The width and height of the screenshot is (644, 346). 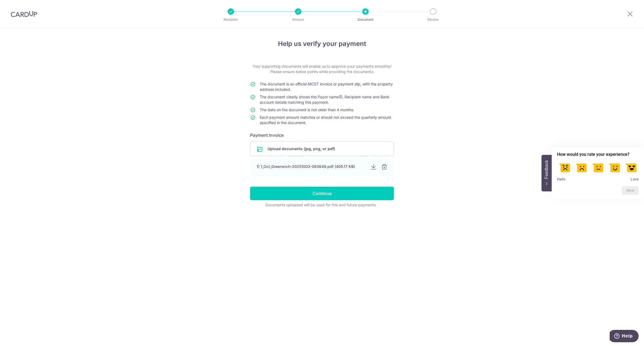 What do you see at coordinates (322, 193) in the screenshot?
I see `input: Continue` at bounding box center [322, 193].